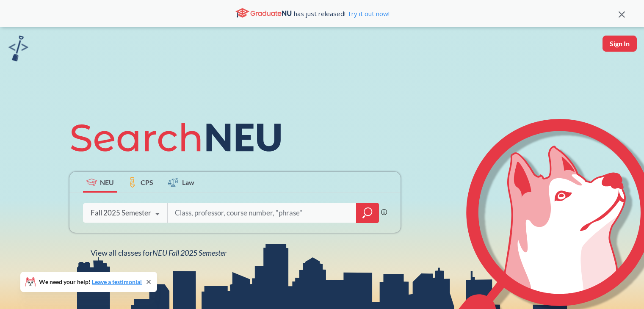 This screenshot has height=309, width=644. Describe the element at coordinates (368, 212) in the screenshot. I see `svg: magnifying glass` at that location.